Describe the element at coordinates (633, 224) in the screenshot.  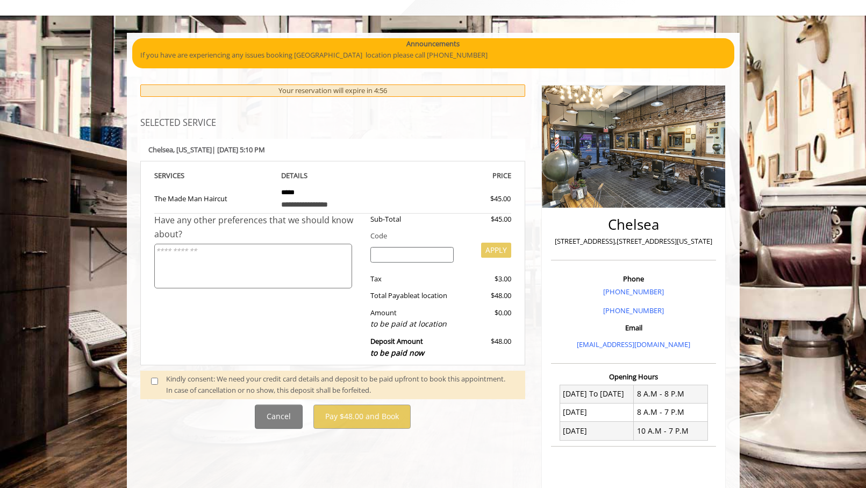
I see `h2: Chelsea` at that location.